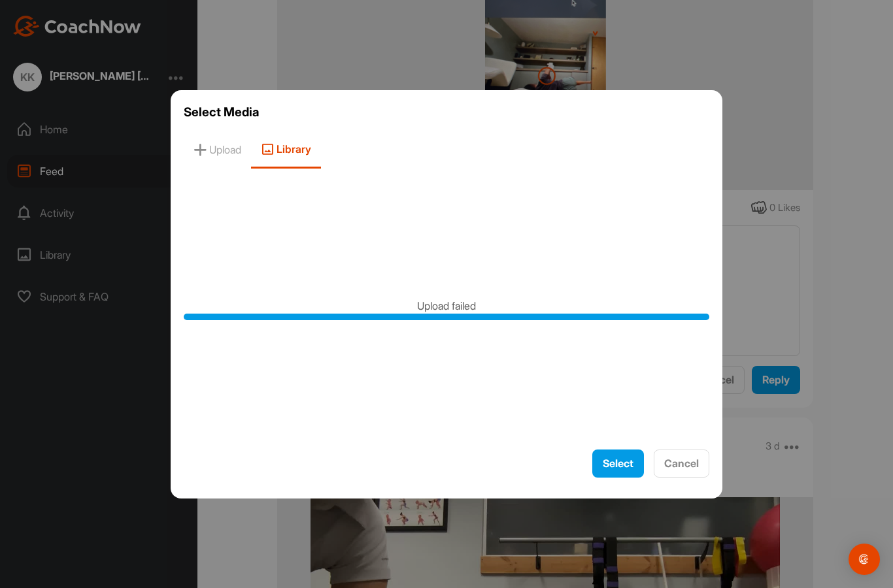 The image size is (893, 588). Describe the element at coordinates (446, 112) in the screenshot. I see `h3: Select Media` at that location.